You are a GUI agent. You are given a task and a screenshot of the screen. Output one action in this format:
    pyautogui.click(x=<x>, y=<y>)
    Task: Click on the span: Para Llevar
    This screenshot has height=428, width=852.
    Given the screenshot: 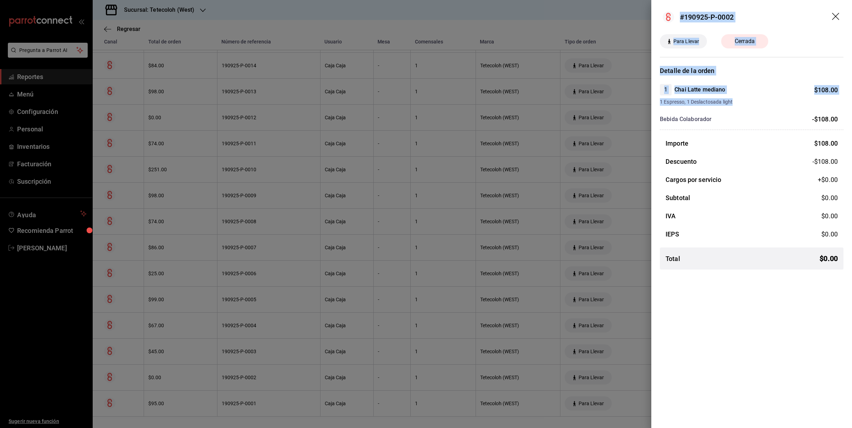 What is the action you would take?
    pyautogui.click(x=686, y=41)
    